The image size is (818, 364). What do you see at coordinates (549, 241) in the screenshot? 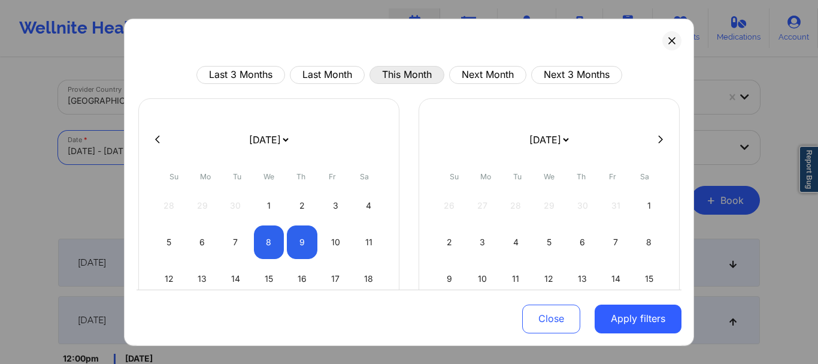
I see `div: Wed Nov 05 2025` at bounding box center [549, 241].